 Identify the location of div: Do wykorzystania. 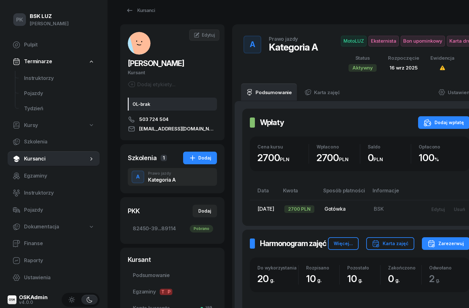
(277, 268).